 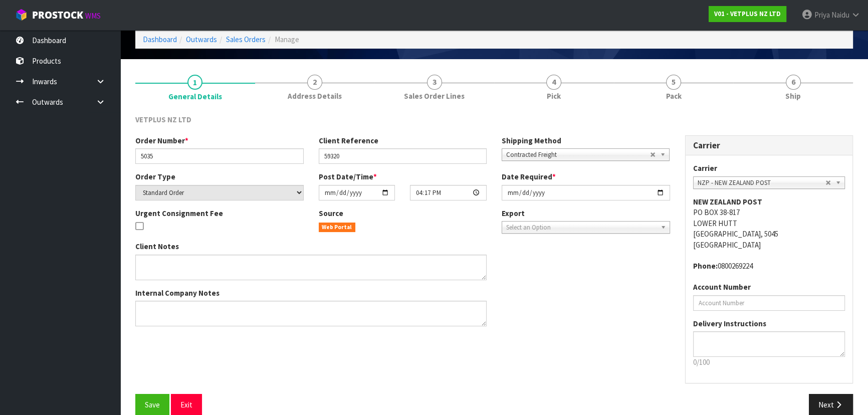 I want to click on span: Pick, so click(x=554, y=96).